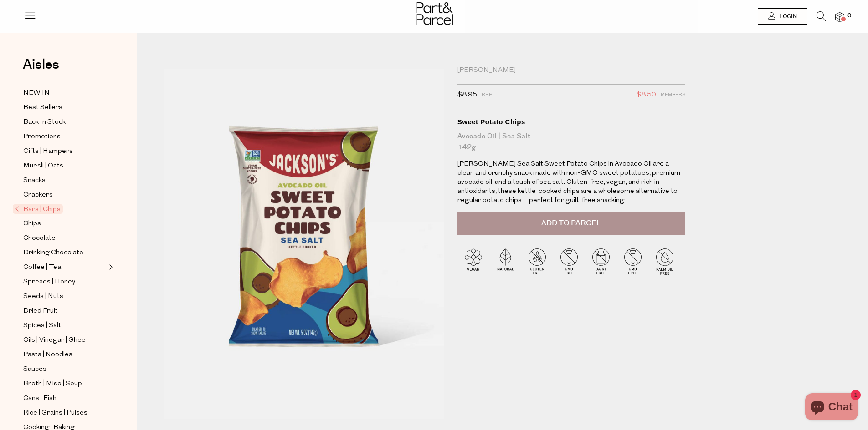 This screenshot has width=868, height=430. Describe the element at coordinates (64, 412) in the screenshot. I see `a: Rice | Grains | Pulses` at that location.